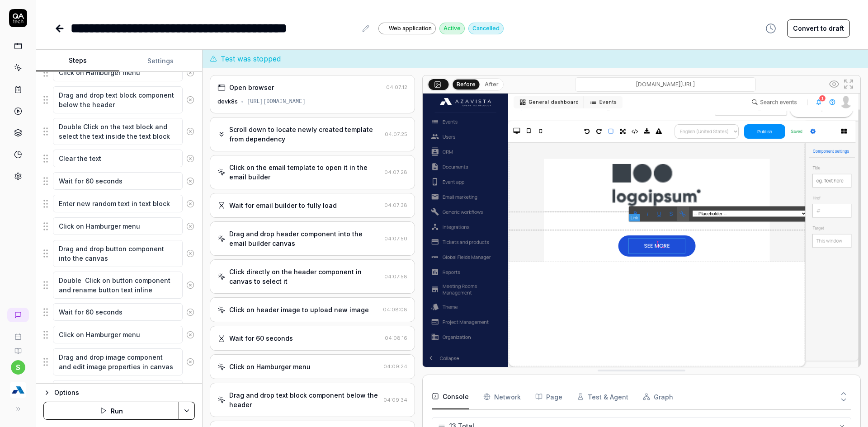 Image resolution: width=868 pixels, height=427 pixels. Describe the element at coordinates (396, 338) in the screenshot. I see `time: 04:08:16` at that location.